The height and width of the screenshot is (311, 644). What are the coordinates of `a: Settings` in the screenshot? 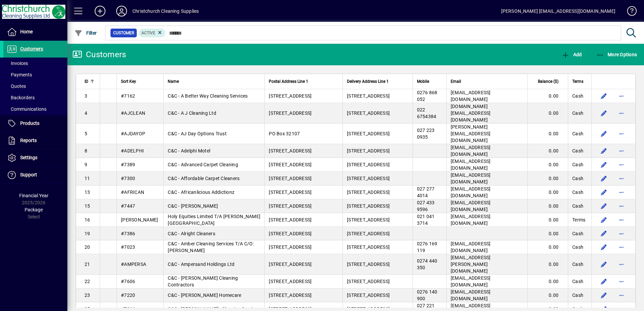 It's located at (35, 158).